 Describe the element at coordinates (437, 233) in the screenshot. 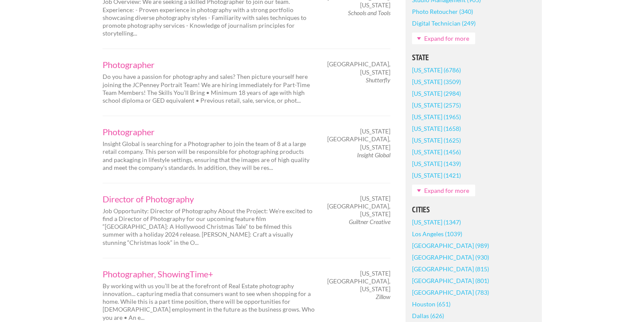

I see `a: Los Angeles (1039)` at that location.